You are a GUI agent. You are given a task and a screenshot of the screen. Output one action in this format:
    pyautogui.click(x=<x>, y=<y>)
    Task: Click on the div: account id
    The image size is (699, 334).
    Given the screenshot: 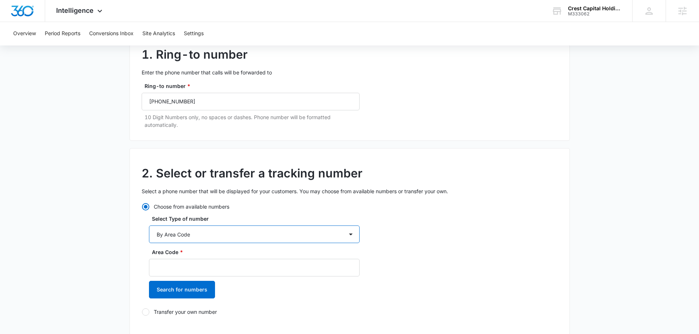 What is the action you would take?
    pyautogui.click(x=595, y=14)
    